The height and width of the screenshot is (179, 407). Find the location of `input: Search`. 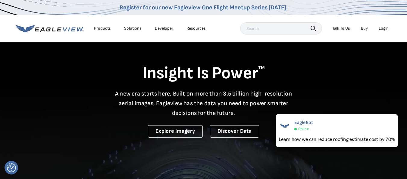

input: Search is located at coordinates (281, 28).